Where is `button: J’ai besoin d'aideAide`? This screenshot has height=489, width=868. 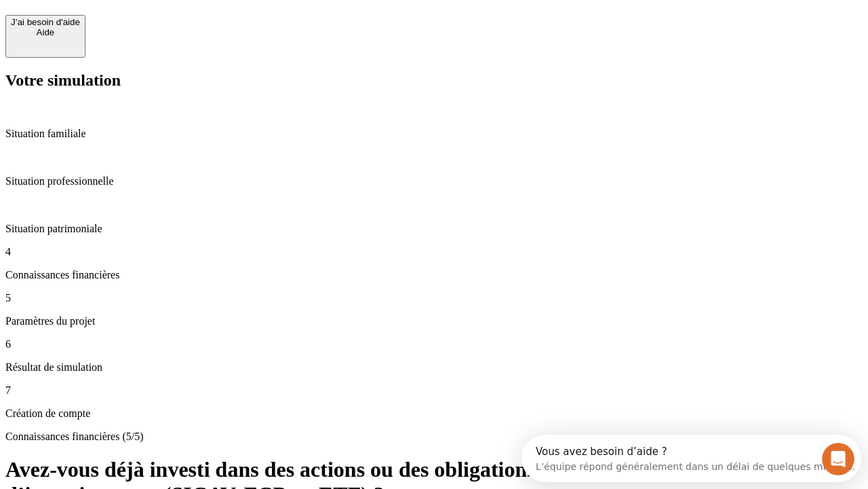
button: J’ai besoin d'aideAide is located at coordinates (45, 36).